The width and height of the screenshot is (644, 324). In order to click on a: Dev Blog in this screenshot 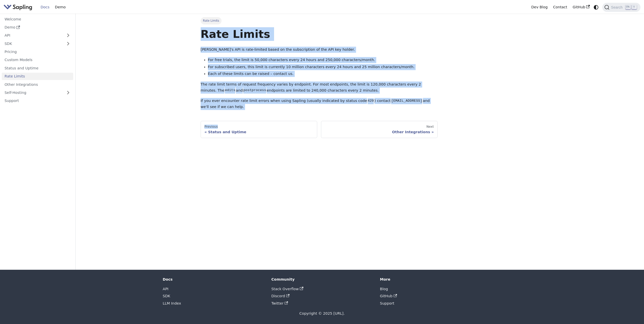, I will do `click(540, 7)`.